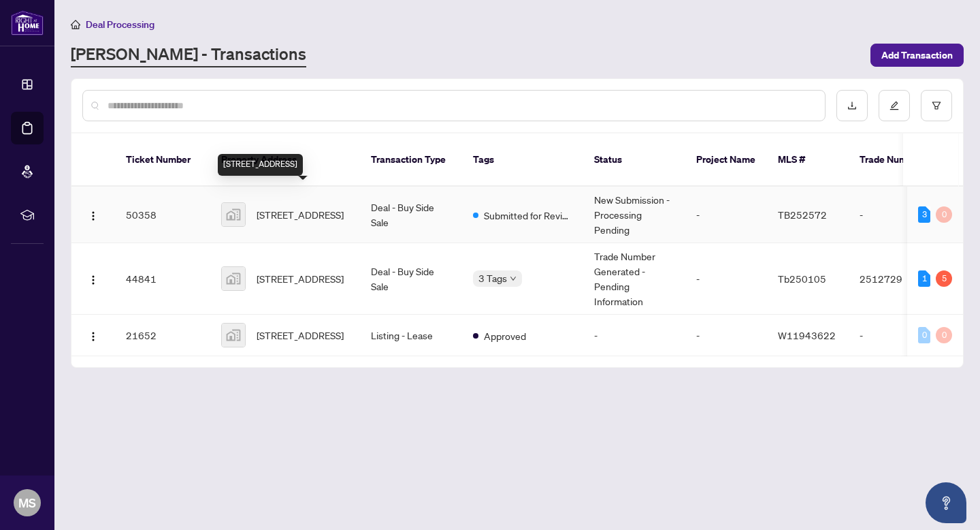 This screenshot has height=530, width=980. I want to click on span: 3 Tags, so click(493, 278).